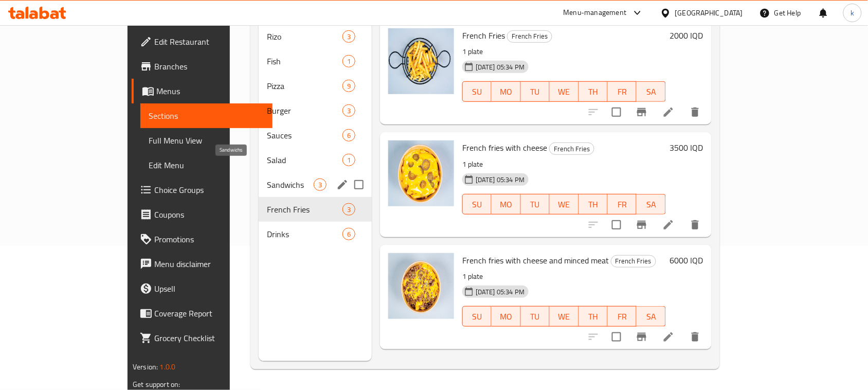 The height and width of the screenshot is (390, 868). What do you see at coordinates (593, 92) in the screenshot?
I see `button: TH` at bounding box center [593, 92].